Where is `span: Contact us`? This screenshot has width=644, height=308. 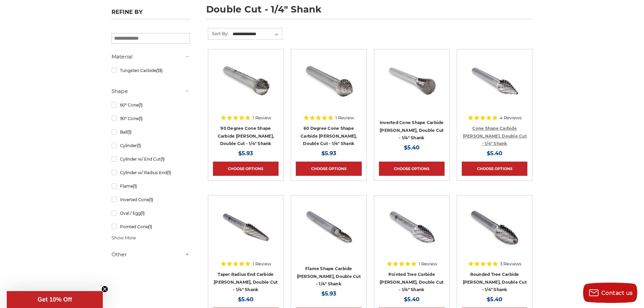 span: Contact us is located at coordinates (617, 293).